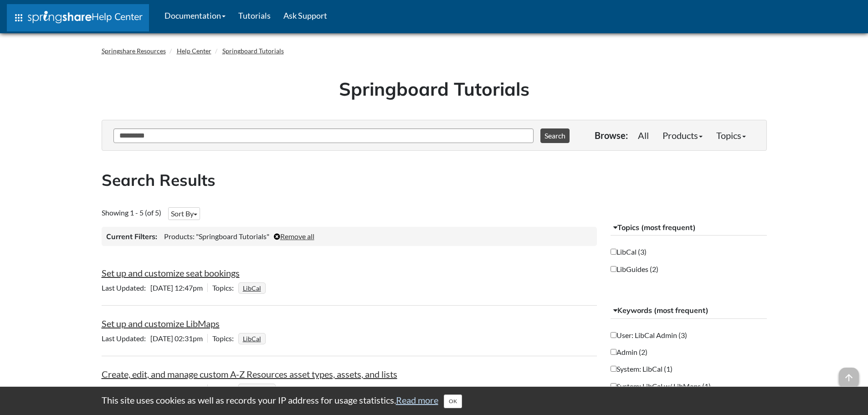 The image size is (868, 415). I want to click on button: Close, so click(453, 401).